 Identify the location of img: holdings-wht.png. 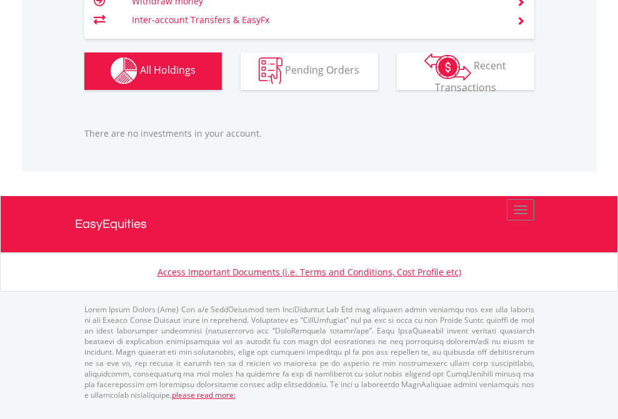
(124, 71).